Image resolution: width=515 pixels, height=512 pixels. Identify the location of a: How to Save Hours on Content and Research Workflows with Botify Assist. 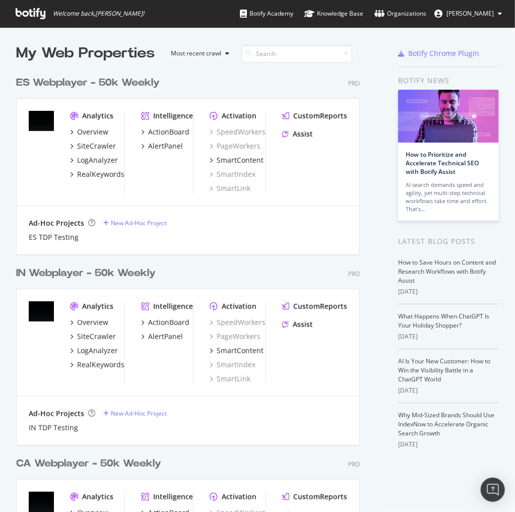
(447, 271).